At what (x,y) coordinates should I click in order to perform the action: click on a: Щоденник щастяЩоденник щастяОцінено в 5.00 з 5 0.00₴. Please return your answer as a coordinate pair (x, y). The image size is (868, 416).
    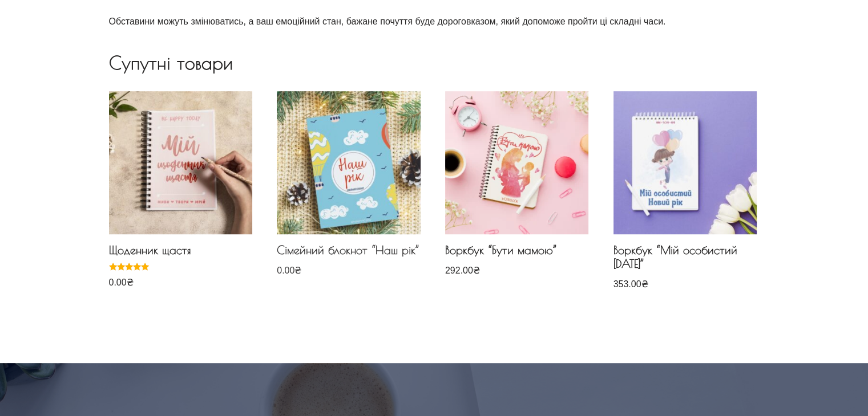
    Looking at the image, I should click on (180, 190).